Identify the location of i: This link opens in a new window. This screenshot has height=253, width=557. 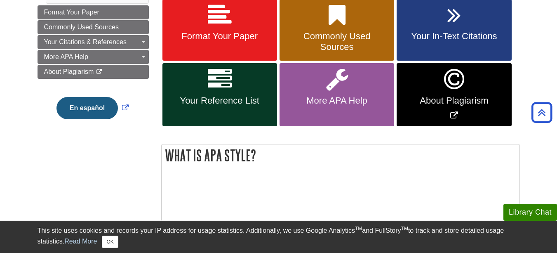
(99, 72).